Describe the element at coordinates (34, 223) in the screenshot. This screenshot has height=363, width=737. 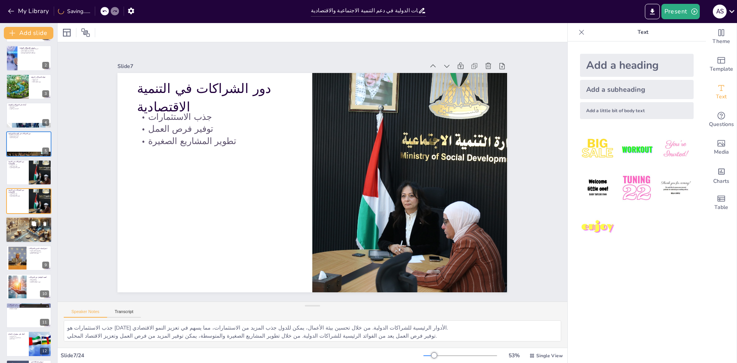
I see `button: Duplicate Slide` at that location.